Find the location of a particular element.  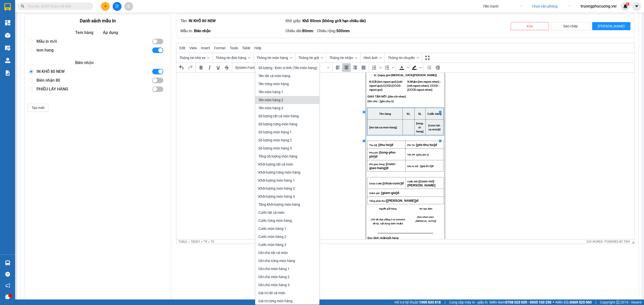

span: [tong-sl-hang] is located at coordinates (243, 55).